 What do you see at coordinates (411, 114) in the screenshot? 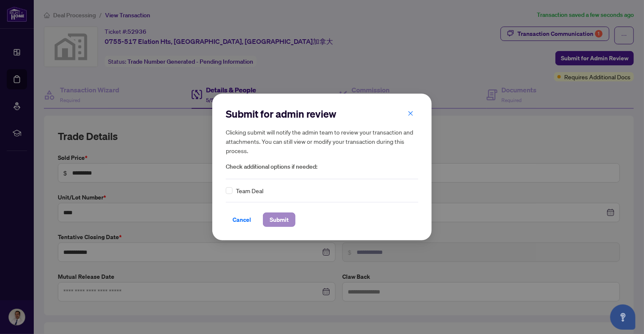
I see `span: close` at bounding box center [411, 114].